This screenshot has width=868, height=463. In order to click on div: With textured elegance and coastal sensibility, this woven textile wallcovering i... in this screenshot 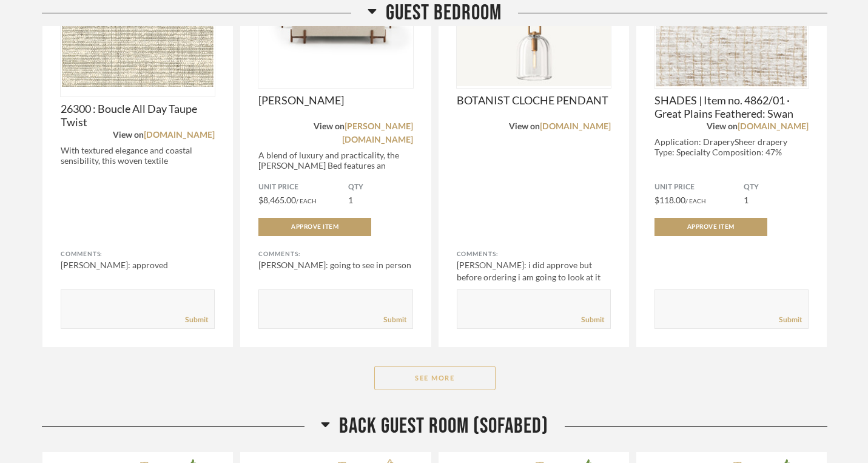, I will do `click(138, 160)`.